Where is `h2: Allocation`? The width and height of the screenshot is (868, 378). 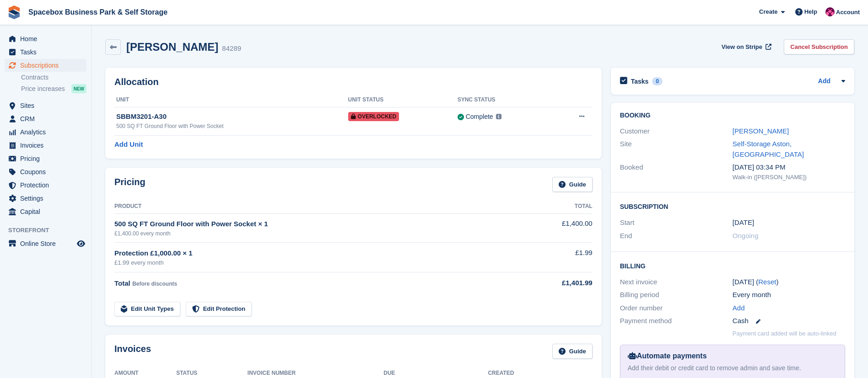 h2: Allocation is located at coordinates (353, 82).